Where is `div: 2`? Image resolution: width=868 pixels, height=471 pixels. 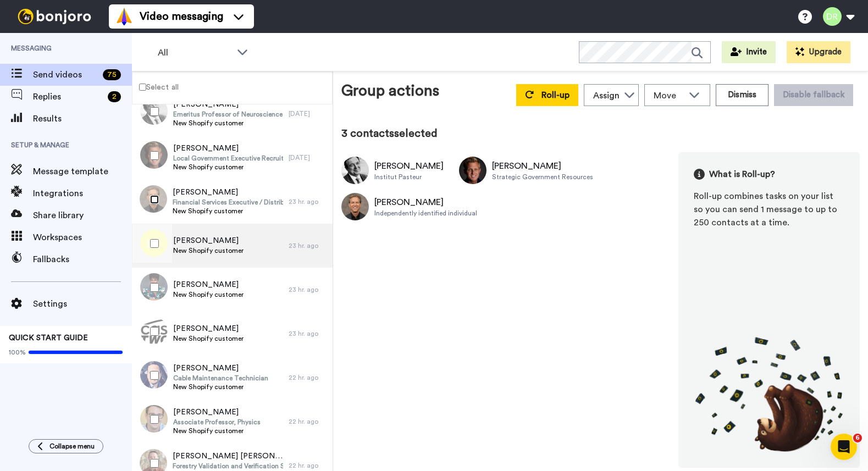 div: 2 is located at coordinates (114, 97).